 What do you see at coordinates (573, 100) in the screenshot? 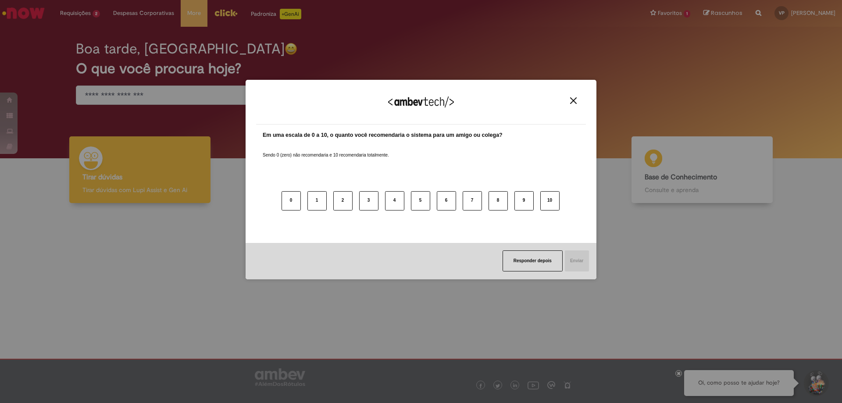
I see `img: Close` at bounding box center [573, 100].